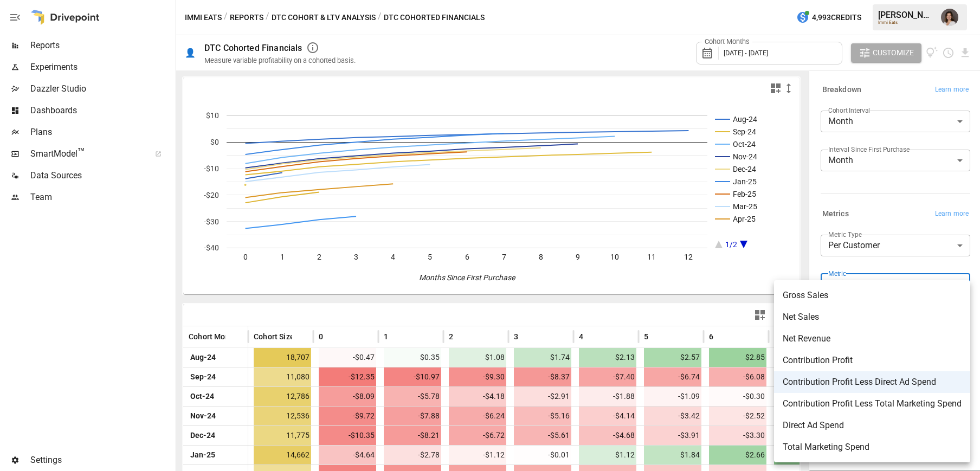  Describe the element at coordinates (872, 361) in the screenshot. I see `span: Contribution Profit` at that location.